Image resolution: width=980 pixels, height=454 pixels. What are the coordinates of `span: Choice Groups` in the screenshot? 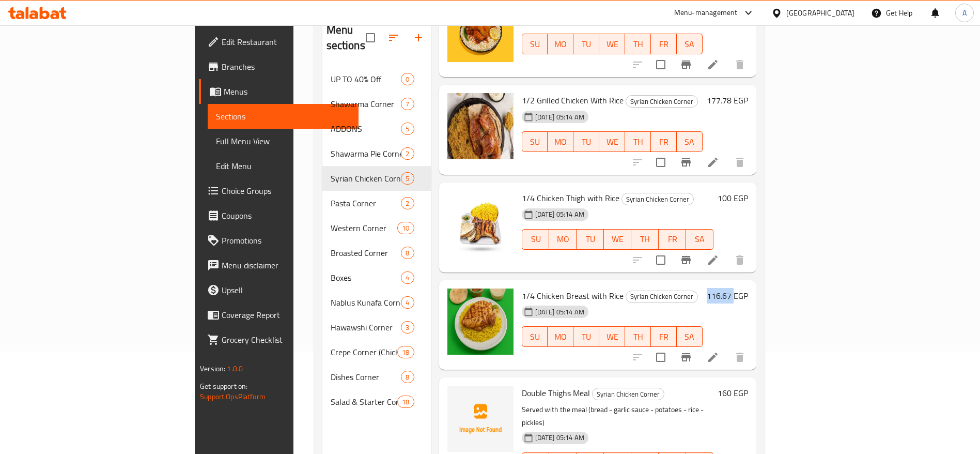 It's located at (286, 191).